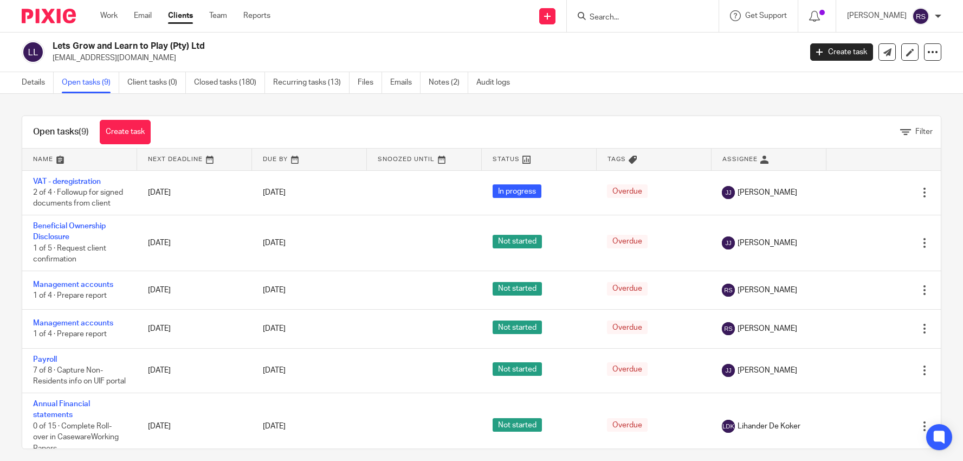 This screenshot has height=461, width=963. I want to click on a: Notes (2), so click(448, 82).